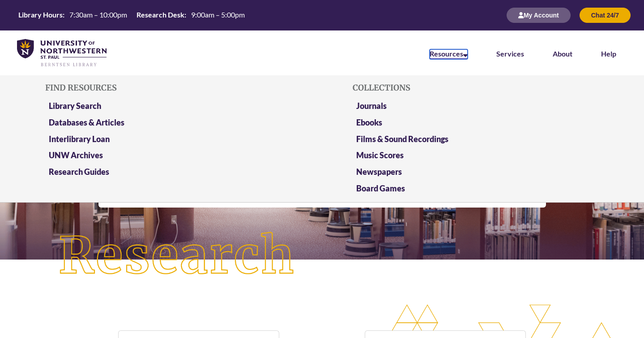 The height and width of the screenshot is (338, 644). What do you see at coordinates (62, 53) in the screenshot?
I see `img: UNWSP Library Logo` at bounding box center [62, 53].